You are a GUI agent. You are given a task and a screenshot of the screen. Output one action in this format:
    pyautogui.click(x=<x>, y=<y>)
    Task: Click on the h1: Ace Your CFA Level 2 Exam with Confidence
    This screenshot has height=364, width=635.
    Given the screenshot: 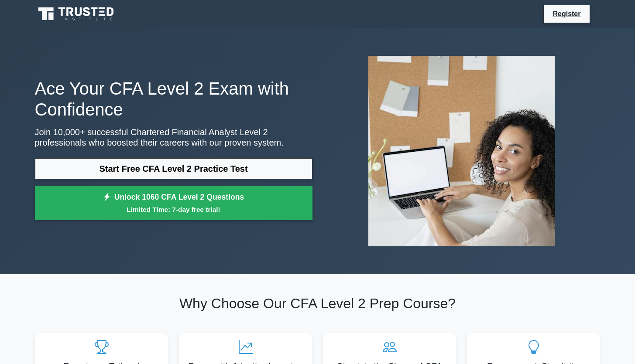 What is the action you would take?
    pyautogui.click(x=174, y=99)
    